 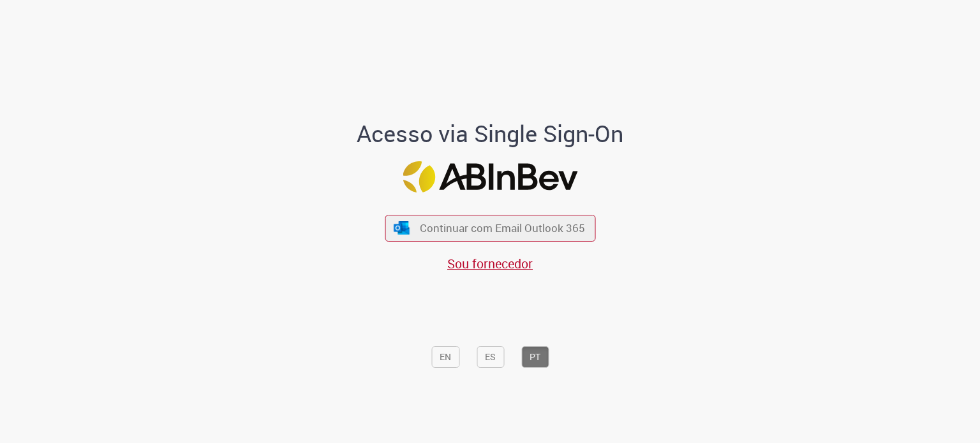 What do you see at coordinates (490, 134) in the screenshot?
I see `h1: Acesso via Single Sign-On` at bounding box center [490, 134].